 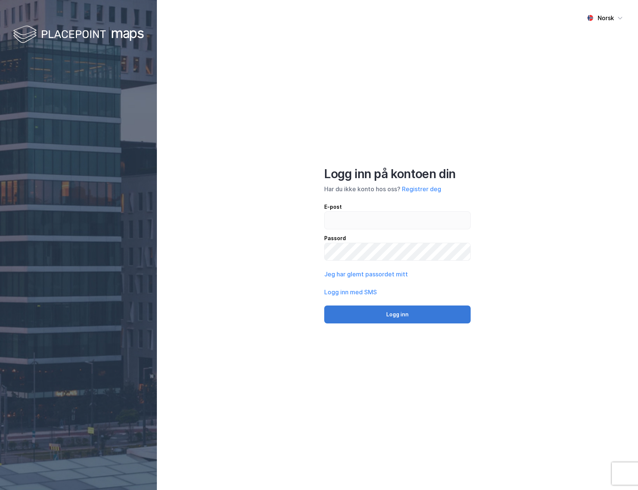 What do you see at coordinates (397, 238) in the screenshot?
I see `div: Passord` at bounding box center [397, 238].